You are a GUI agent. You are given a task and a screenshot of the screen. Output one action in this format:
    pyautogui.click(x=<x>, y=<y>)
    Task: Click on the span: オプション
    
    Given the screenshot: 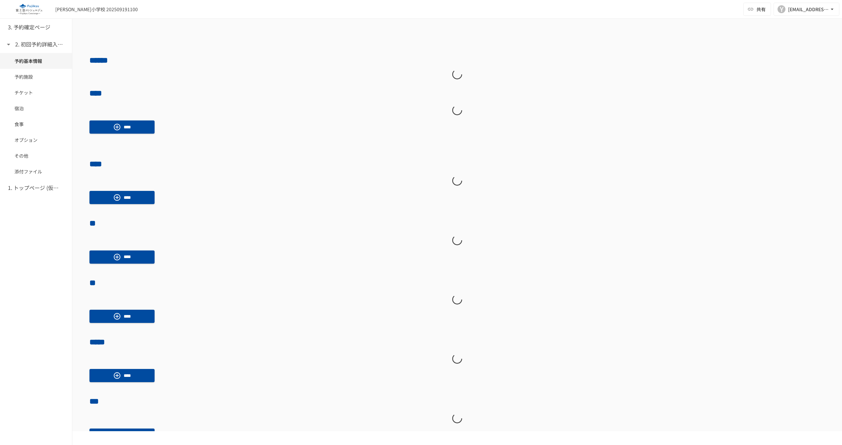 What is the action you would take?
    pyautogui.click(x=36, y=140)
    